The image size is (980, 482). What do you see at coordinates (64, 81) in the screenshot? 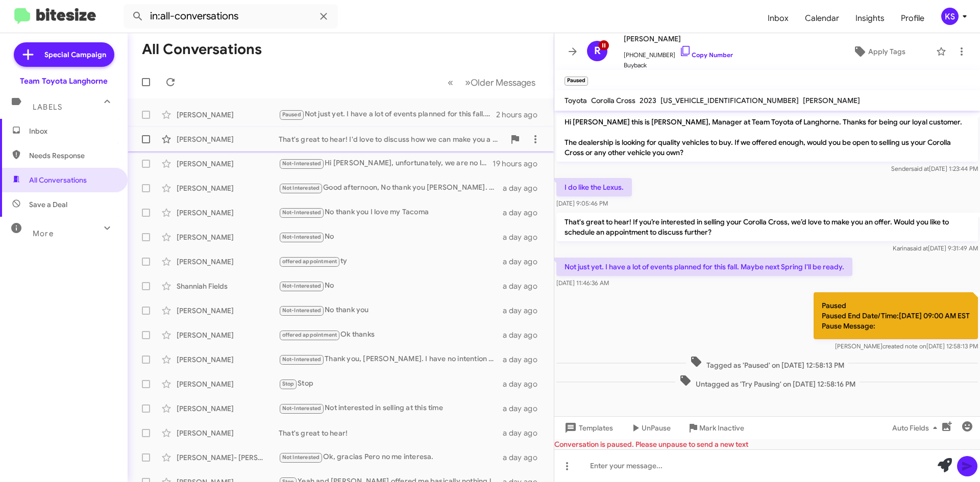
I see `div: Team Toyota Langhorne` at bounding box center [64, 81].